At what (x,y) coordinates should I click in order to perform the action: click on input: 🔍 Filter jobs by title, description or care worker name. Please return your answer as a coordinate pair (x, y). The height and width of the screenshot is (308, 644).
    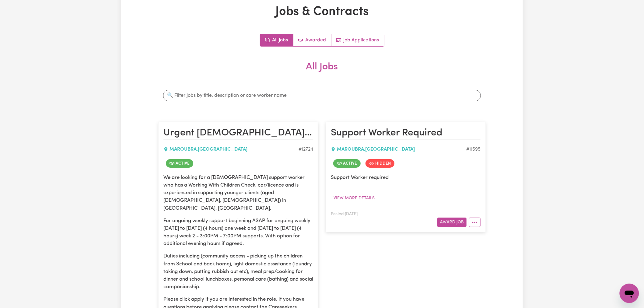
    Looking at the image, I should click on (322, 96).